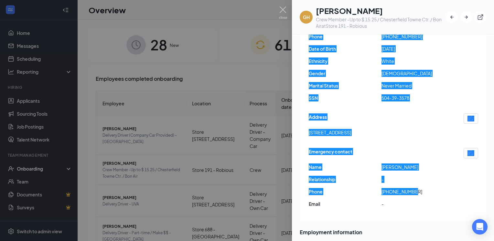  I want to click on span: 504-39-3578, so click(418, 98).